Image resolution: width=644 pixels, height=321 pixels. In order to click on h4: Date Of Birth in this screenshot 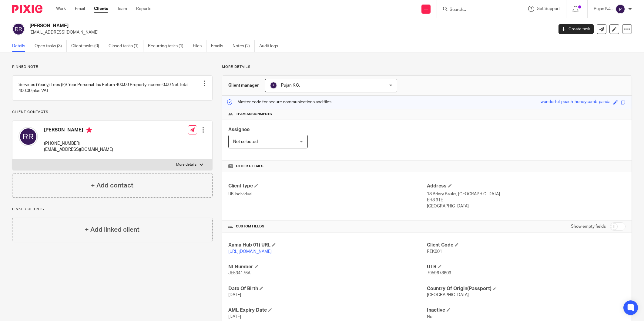, I will do `click(328, 289)`.